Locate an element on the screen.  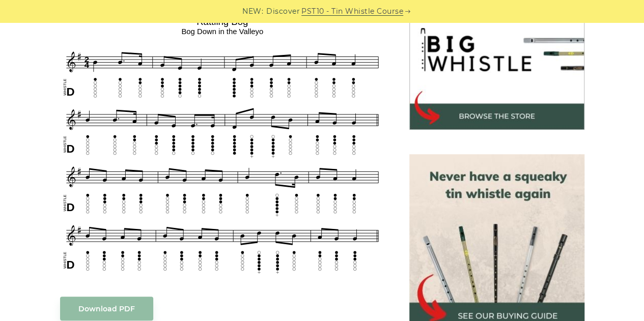
span: NEW: is located at coordinates (252, 11).